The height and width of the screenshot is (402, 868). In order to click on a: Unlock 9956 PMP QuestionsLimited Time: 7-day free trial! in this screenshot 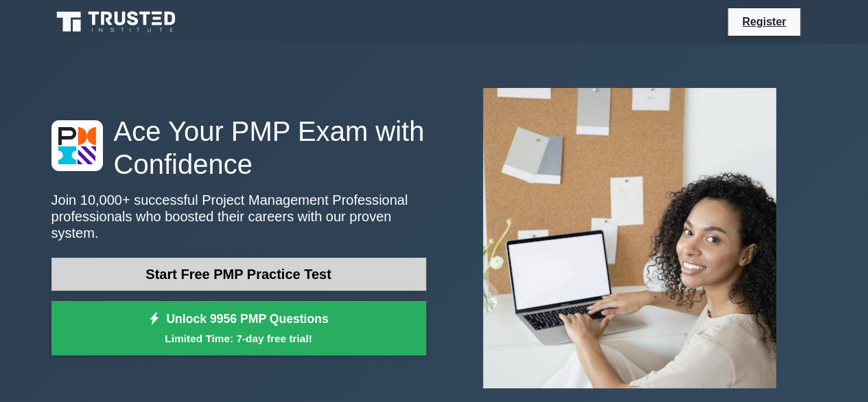, I will do `click(239, 329)`.